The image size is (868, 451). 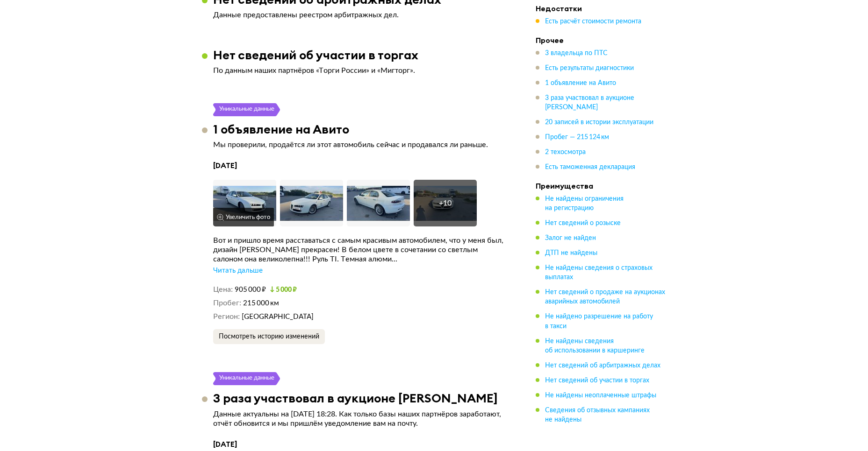 I want to click on span: Есть таможенная декларация, so click(x=590, y=167).